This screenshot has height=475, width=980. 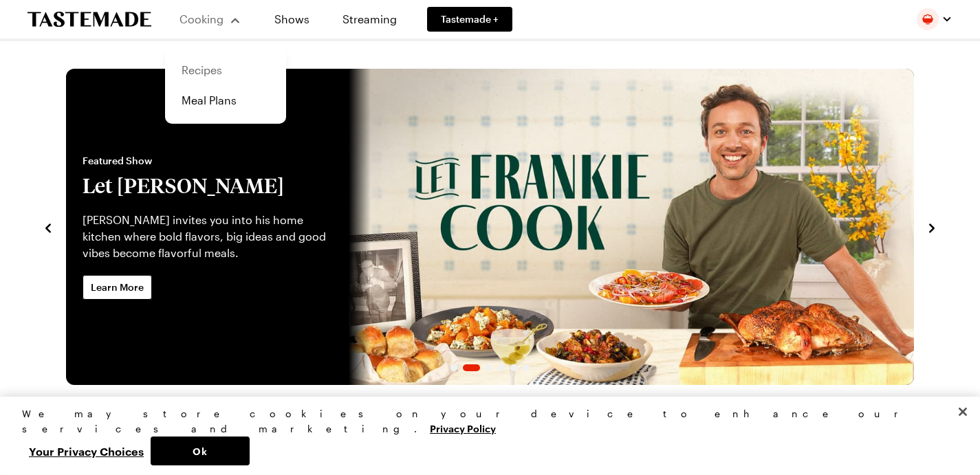 What do you see at coordinates (90, 19) in the screenshot?
I see `a: To Tastemade Home Page` at bounding box center [90, 19].